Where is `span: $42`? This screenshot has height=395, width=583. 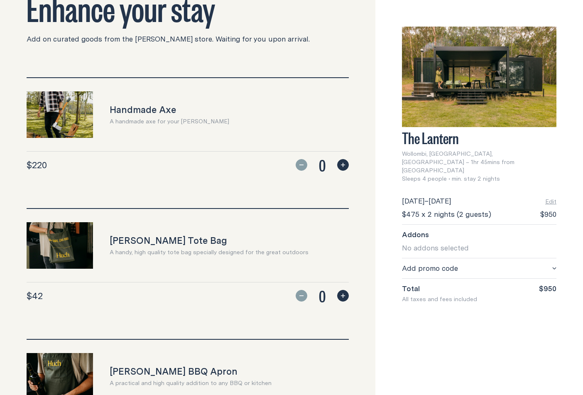
span: $42 is located at coordinates (34, 296).